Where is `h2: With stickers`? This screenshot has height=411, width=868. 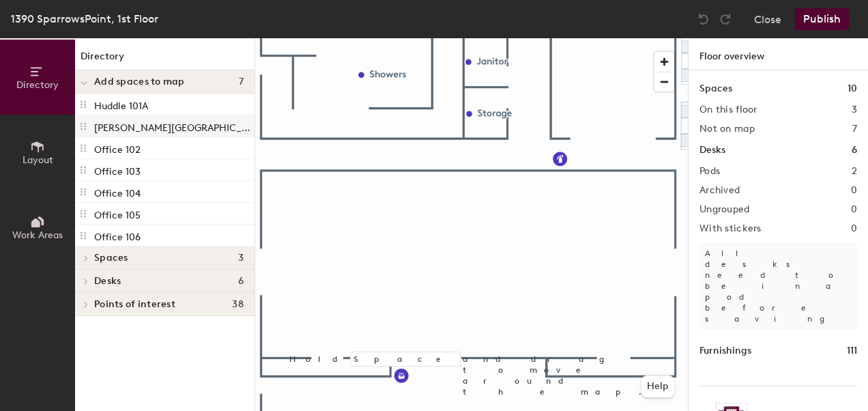 h2: With stickers is located at coordinates (730, 228).